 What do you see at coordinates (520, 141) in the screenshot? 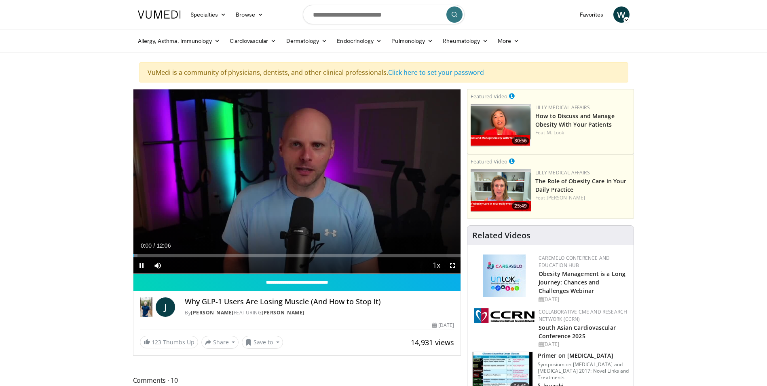
I see `span: 30:56` at bounding box center [520, 141].